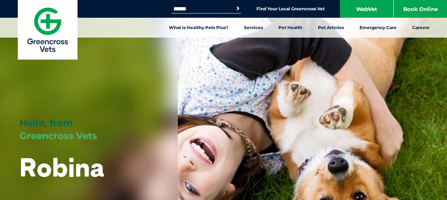  Describe the element at coordinates (58, 136) in the screenshot. I see `span: Greencross Vets` at that location.